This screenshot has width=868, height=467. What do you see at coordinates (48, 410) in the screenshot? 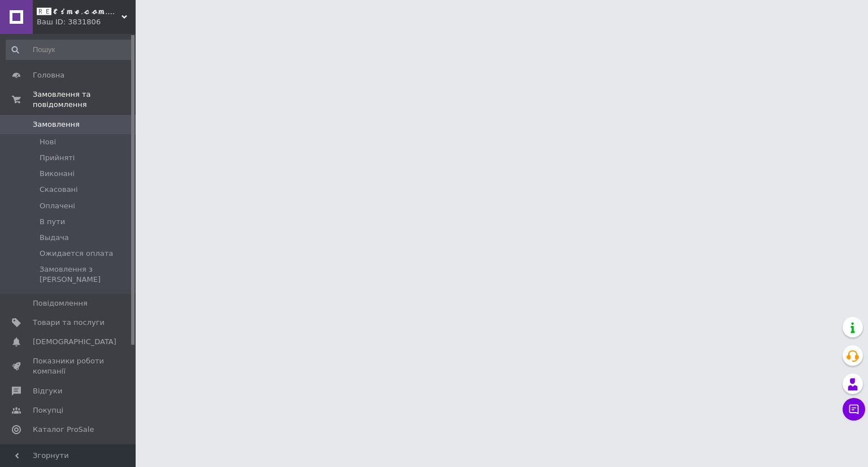
I see `span: Покупці` at bounding box center [48, 410].